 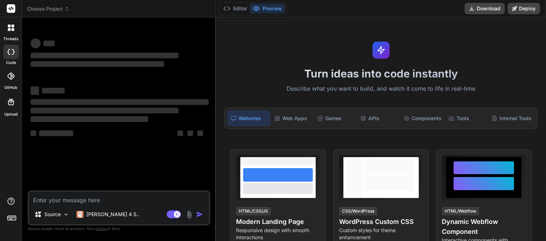 What do you see at coordinates (381, 74) in the screenshot?
I see `h1: Turn ideas into code instantly` at bounding box center [381, 74].